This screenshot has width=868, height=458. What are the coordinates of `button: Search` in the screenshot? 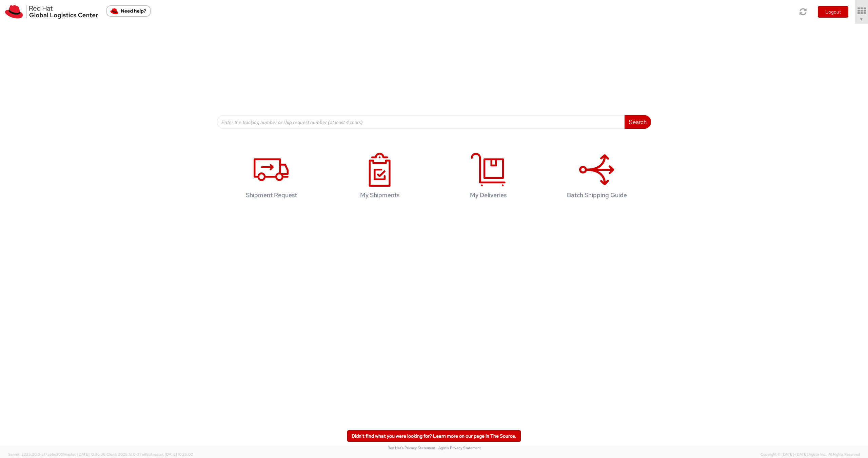 It's located at (638, 122).